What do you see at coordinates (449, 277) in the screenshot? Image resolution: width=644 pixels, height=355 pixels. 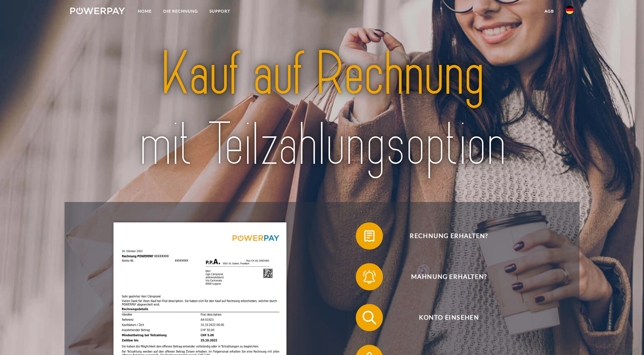 I see `span: Mahnung erhalten?` at bounding box center [449, 277].